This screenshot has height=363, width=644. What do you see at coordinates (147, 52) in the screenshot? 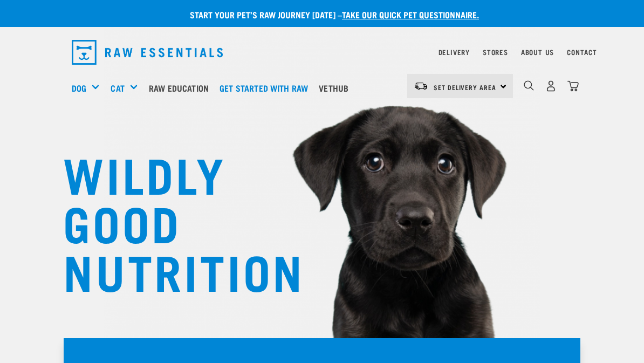
I see `img: Raw Essentials Logo` at bounding box center [147, 52].